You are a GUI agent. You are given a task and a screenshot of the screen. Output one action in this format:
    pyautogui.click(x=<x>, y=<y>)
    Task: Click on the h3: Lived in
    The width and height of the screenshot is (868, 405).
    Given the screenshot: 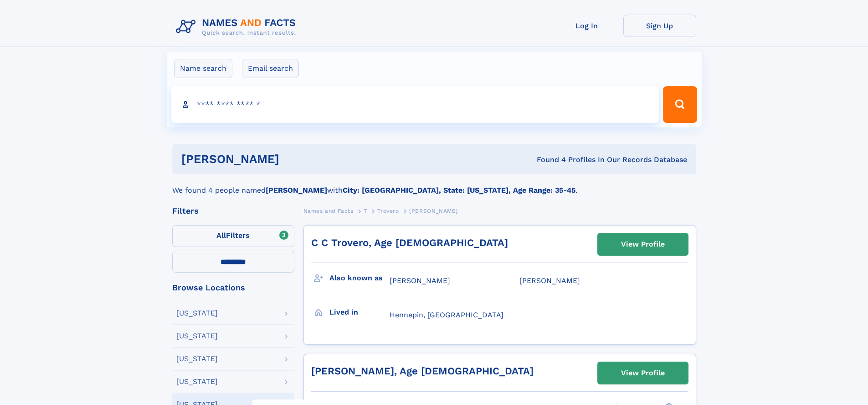 What is the action you would take?
    pyautogui.click(x=360, y=312)
    